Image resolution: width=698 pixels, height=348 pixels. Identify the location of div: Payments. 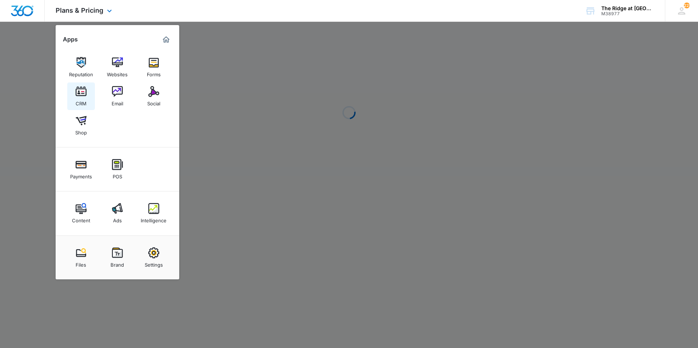
(81, 175).